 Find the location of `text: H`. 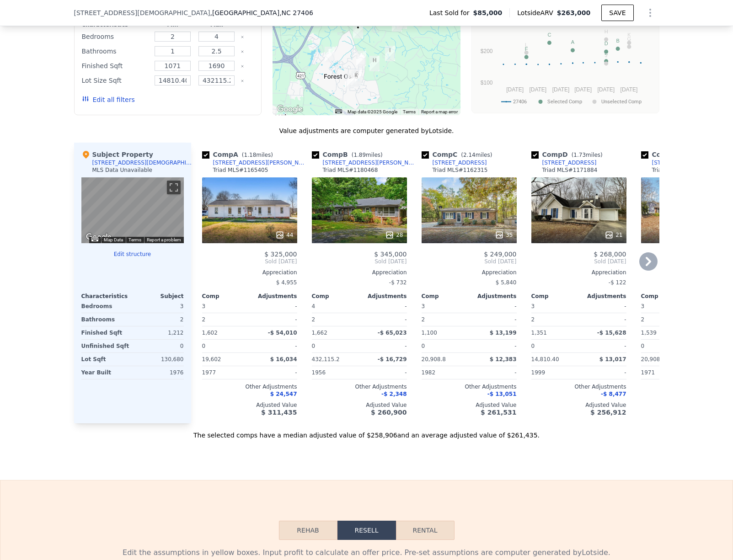

text: H is located at coordinates (606, 32).